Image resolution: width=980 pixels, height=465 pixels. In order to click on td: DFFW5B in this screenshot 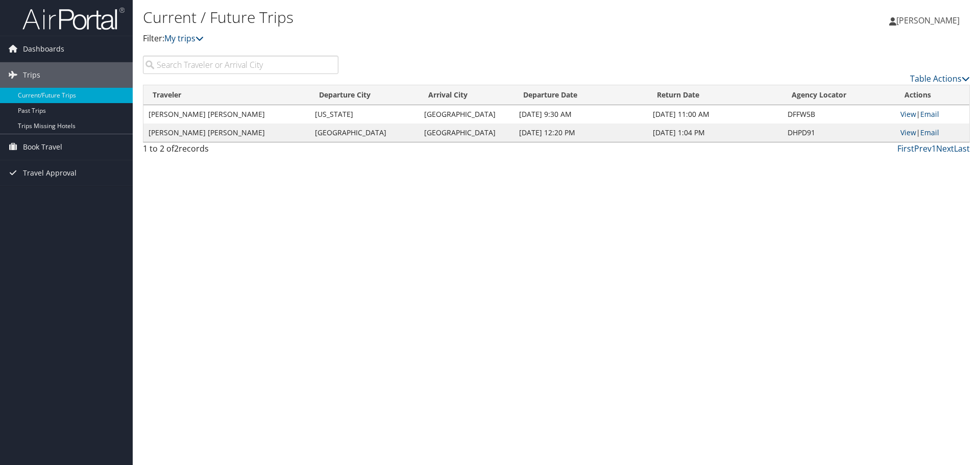, I will do `click(839, 114)`.